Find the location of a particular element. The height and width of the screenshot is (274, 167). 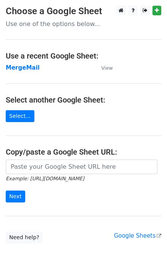

h4: Copy/paste a Google Sheet URL: is located at coordinates (83, 152).